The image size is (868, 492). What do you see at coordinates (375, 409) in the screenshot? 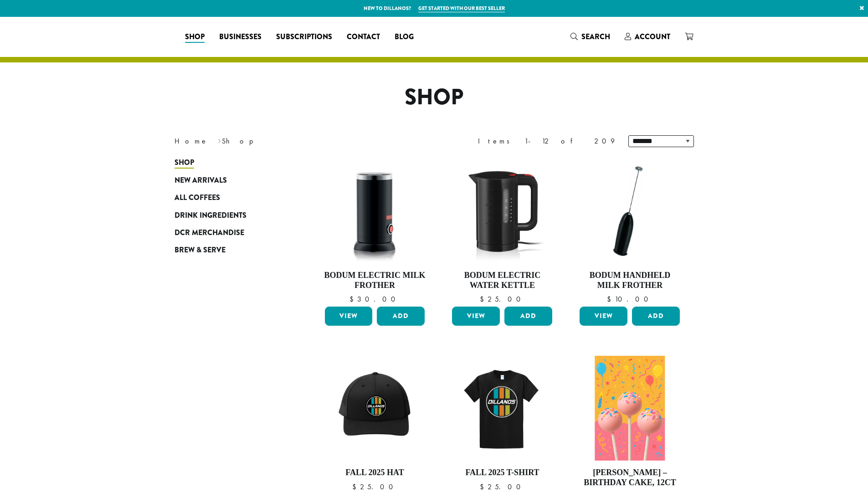
I see `img: DCR-Retro-Three-Strip-Circle-Patch-Trucker-Hat-Fall-WEB-scaled.jpg` at bounding box center [375, 409].